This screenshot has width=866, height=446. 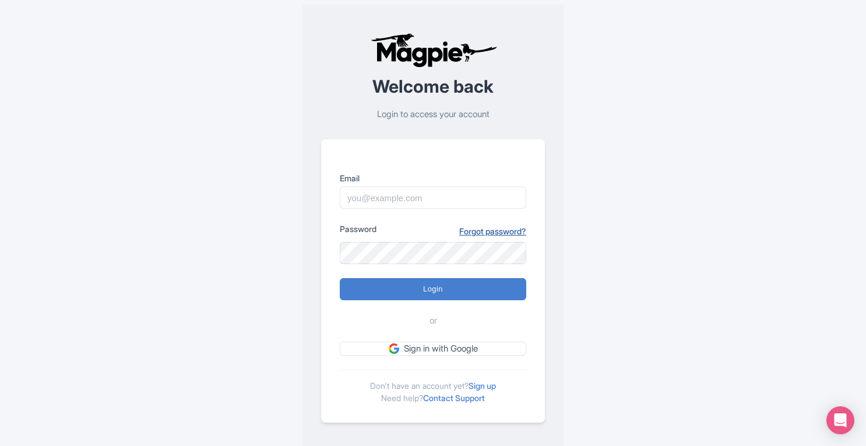 What do you see at coordinates (433, 321) in the screenshot?
I see `span: or` at bounding box center [433, 321].